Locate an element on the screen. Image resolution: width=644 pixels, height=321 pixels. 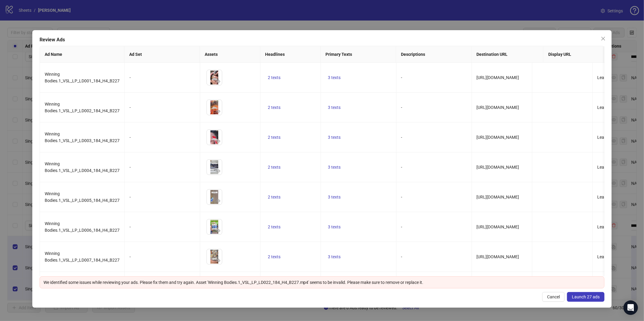
th: Ad Name is located at coordinates (82, 54).